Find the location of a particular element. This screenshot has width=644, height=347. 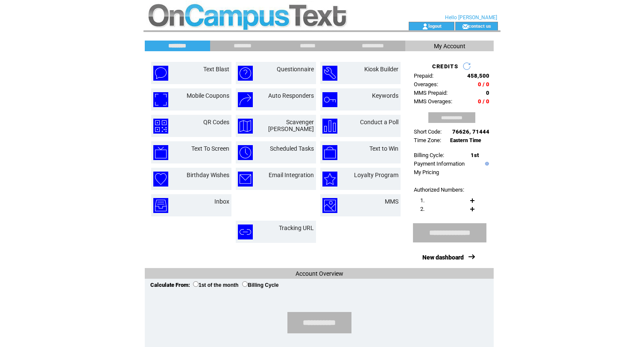

a: My Pricing is located at coordinates (426, 172).